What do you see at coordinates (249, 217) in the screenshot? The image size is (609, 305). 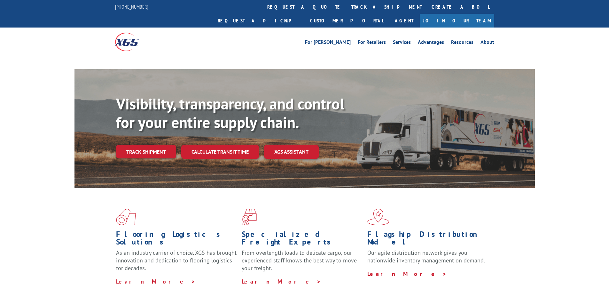 I see `img: xgs-icon-focused-on-flooring-red` at bounding box center [249, 217].